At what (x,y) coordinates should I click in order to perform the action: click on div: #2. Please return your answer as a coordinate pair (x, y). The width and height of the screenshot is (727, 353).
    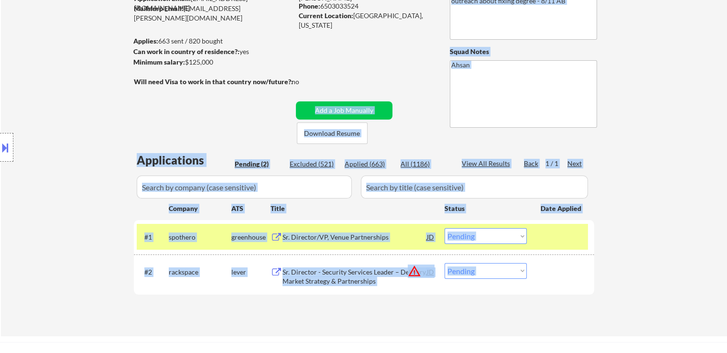
    Looking at the image, I should click on (153, 272).